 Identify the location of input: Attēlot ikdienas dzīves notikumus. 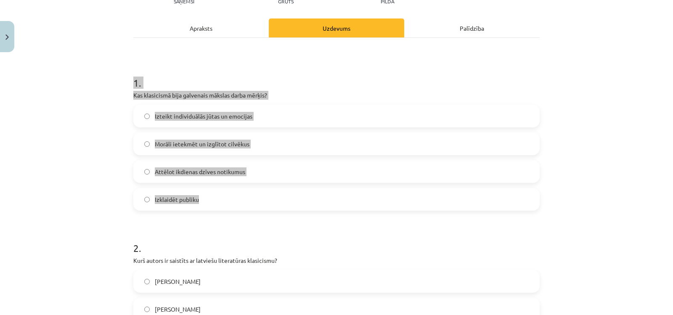
(147, 172).